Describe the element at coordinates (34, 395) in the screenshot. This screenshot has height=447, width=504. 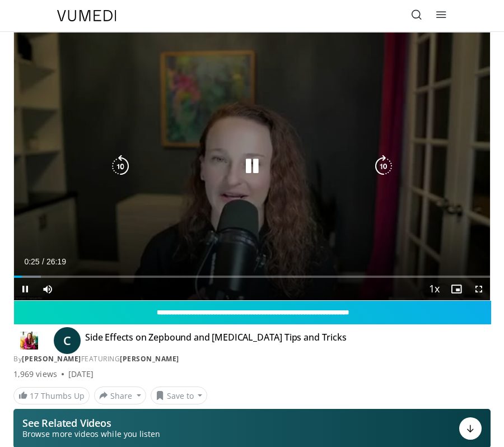
I see `span: 17` at that location.